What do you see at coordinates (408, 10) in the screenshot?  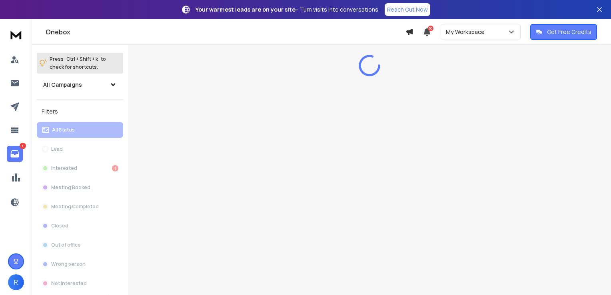 I see `p: Reach Out Now` at bounding box center [408, 10].